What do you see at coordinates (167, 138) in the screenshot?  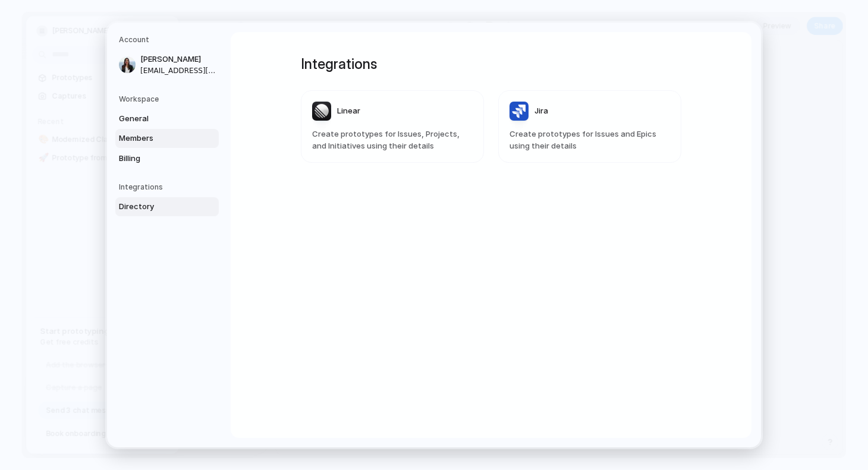 I see `a: Members` at bounding box center [167, 138].